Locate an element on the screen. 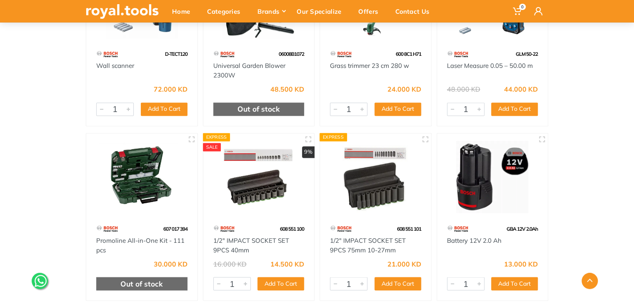 This screenshot has width=634, height=304. span: 607 017 394 is located at coordinates (175, 228).